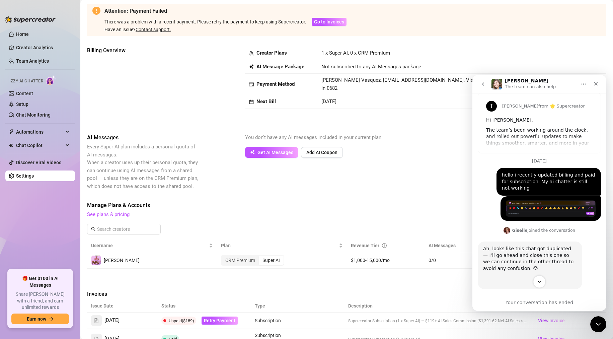 This screenshot has height=339, width=613. What do you see at coordinates (329, 22) in the screenshot?
I see `button: Go to Invoices` at bounding box center [329, 22].